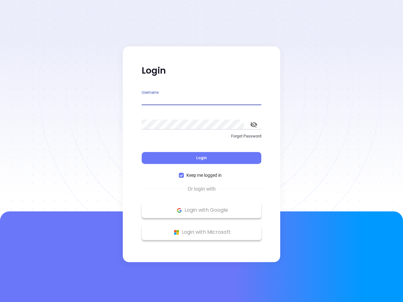  I want to click on span: Login, so click(201, 158).